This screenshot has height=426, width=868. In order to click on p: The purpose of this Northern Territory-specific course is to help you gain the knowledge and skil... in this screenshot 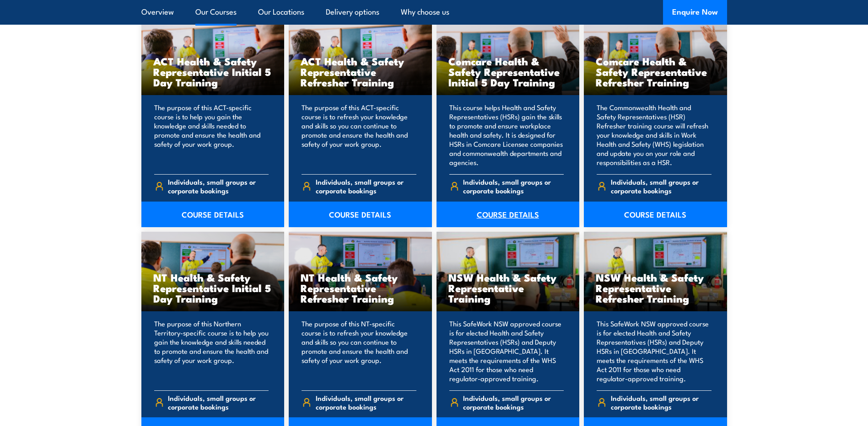, I will do `click(211, 351)`.